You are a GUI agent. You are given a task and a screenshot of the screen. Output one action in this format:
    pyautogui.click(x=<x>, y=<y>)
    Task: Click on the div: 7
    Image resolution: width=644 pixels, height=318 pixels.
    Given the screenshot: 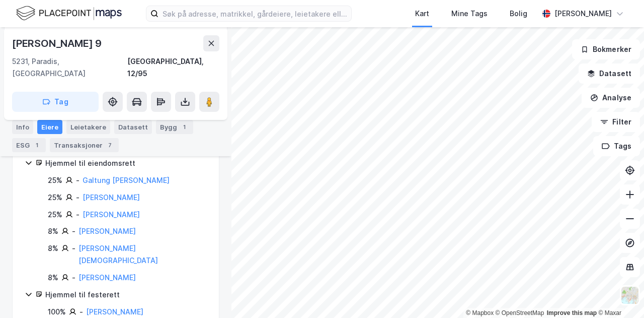 What is the action you would take?
    pyautogui.click(x=110, y=145)
    